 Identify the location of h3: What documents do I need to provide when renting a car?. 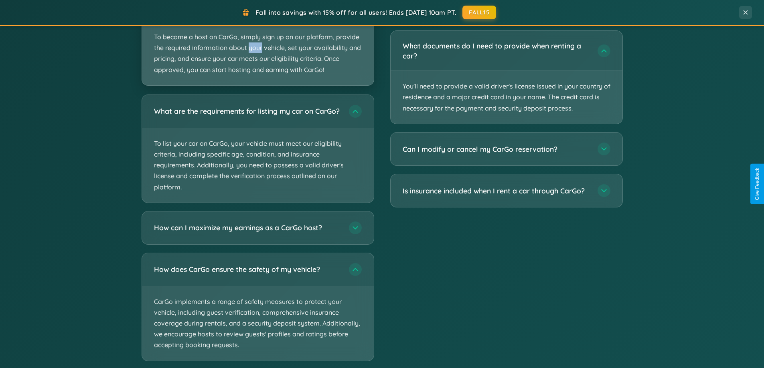
(496, 51).